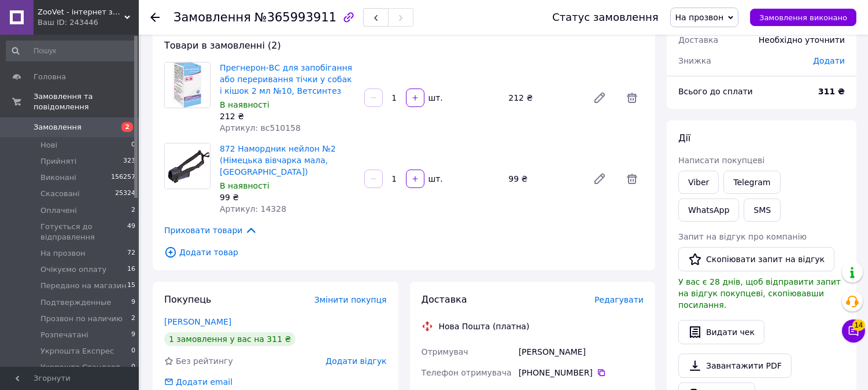  Describe the element at coordinates (759, 293) in the screenshot. I see `span: У вас є 28 днів, щоб відправити запит на відгук покупцеві, скопіювавши посилання.` at that location.